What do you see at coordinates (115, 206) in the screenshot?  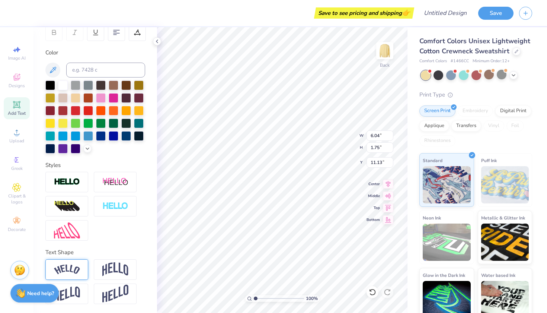 I see `img: Negative Space` at bounding box center [115, 206].